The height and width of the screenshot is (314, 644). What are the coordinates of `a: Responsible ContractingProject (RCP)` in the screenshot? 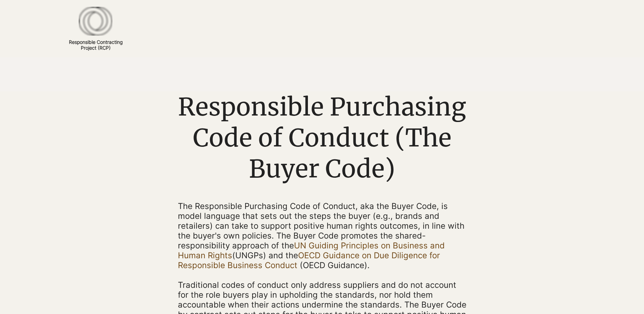 It's located at (96, 45).